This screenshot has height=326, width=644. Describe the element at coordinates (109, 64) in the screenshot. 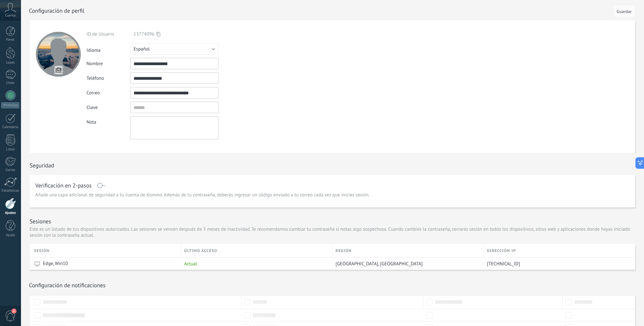

I see `div: Nombre` at that location.